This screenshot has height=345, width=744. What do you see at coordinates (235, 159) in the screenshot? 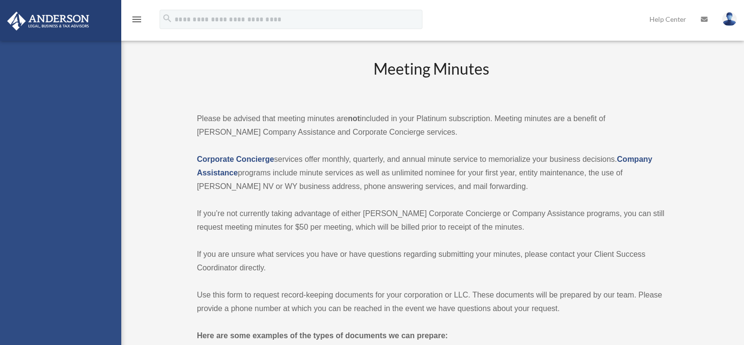
I see `a: Corporate Concierge` at bounding box center [235, 159].